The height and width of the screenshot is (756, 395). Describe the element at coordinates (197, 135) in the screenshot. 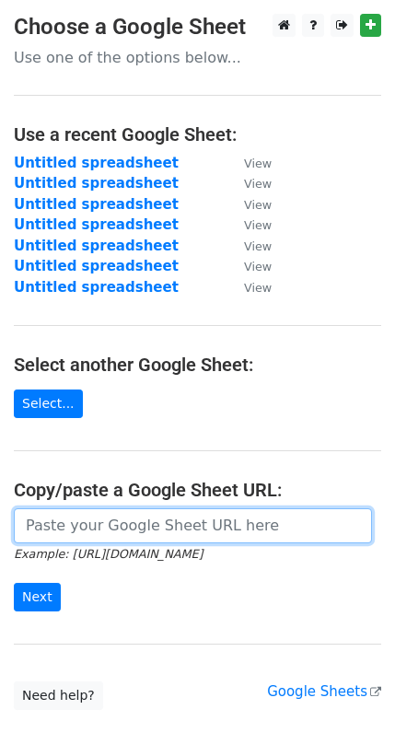

I see `h4: Use a recent Google Sheet:` at that location.